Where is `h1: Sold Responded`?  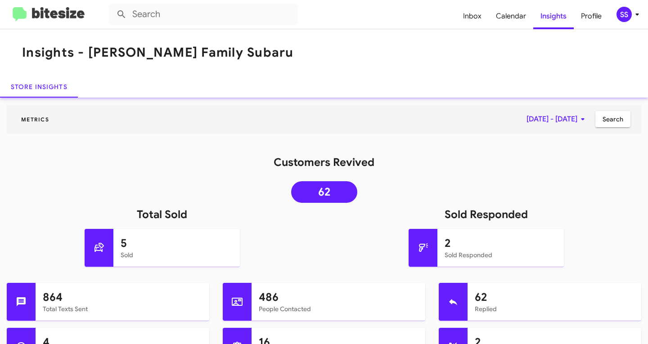 h1: Sold Responded is located at coordinates (486, 215).